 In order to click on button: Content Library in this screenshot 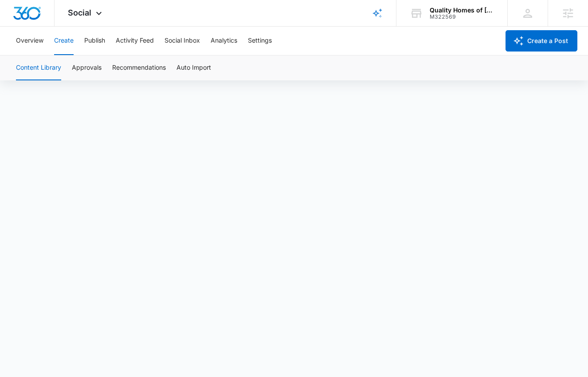, I will do `click(38, 68)`.